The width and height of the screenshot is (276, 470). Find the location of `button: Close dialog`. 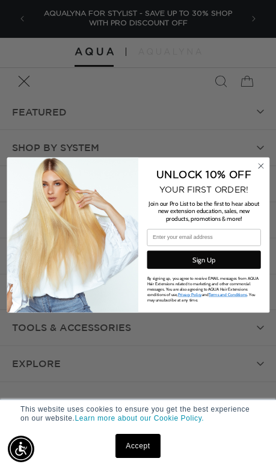

button: Close dialog is located at coordinates (261, 166).